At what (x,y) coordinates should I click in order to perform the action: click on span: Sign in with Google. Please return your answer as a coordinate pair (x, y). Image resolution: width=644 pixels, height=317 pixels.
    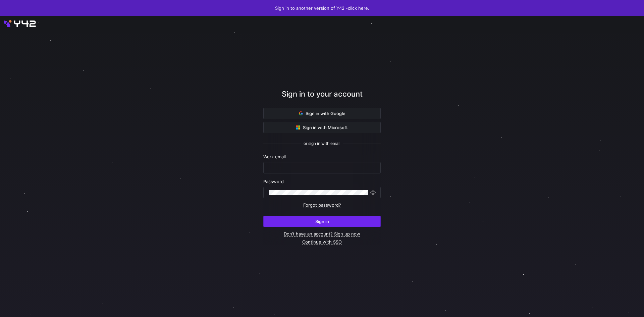
    Looking at the image, I should click on (322, 113).